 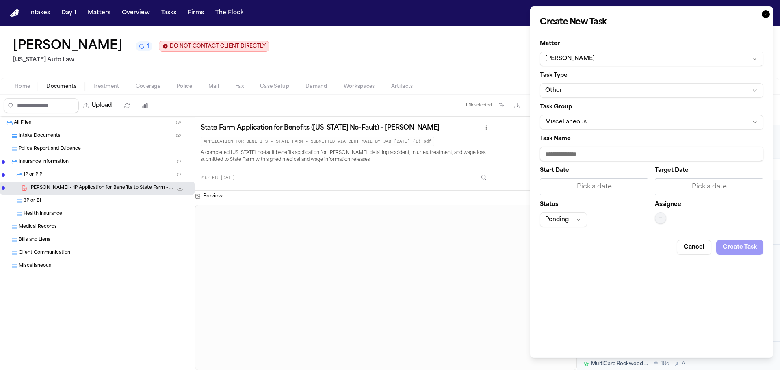 I want to click on span: Task Name, so click(x=555, y=139).